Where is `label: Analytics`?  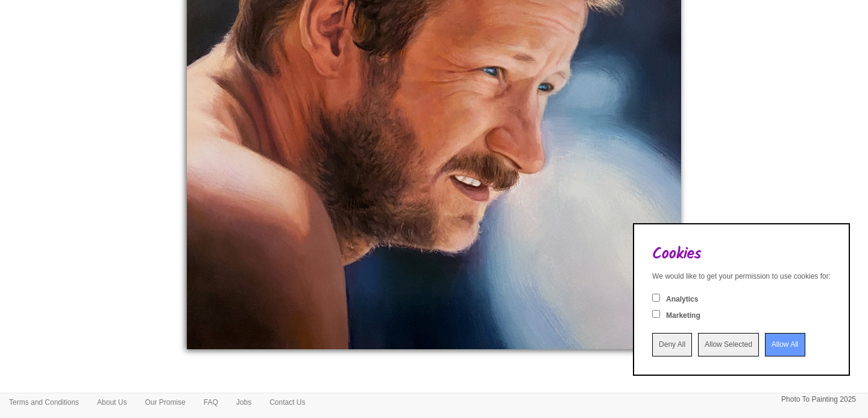 label: Analytics is located at coordinates (682, 299).